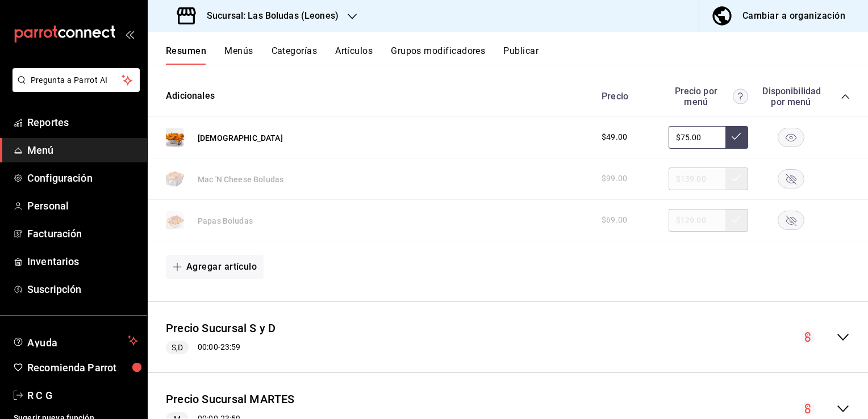 This screenshot has width=868, height=419. I want to click on button: Publicar, so click(521, 55).